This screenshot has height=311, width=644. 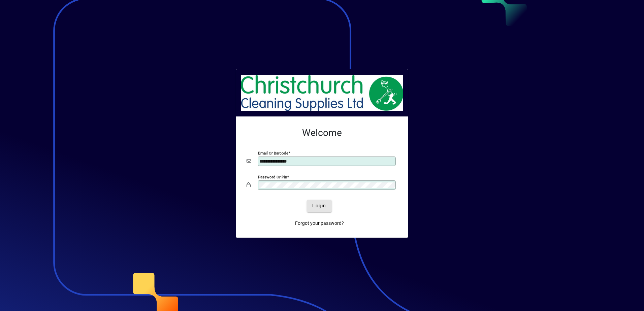 I want to click on span: Login, so click(x=319, y=206).